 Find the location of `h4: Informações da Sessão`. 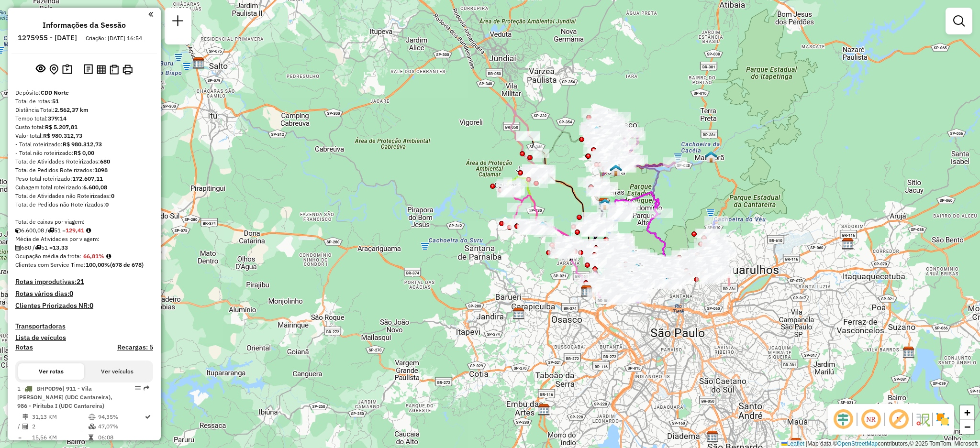

h4: Informações da Sessão is located at coordinates (84, 25).